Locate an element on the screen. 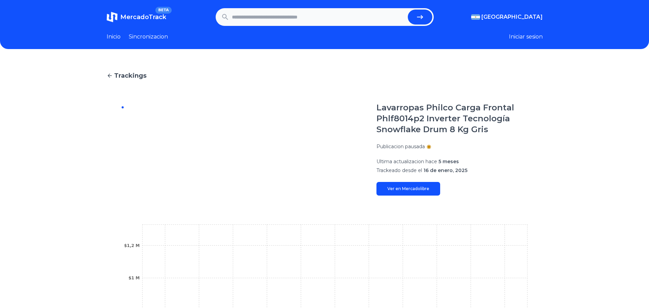 Image resolution: width=649 pixels, height=308 pixels. span: MercadoTrack is located at coordinates (143, 17).